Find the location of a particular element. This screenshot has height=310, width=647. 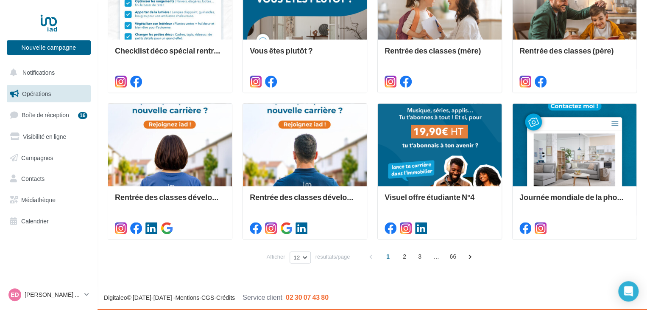

span: Afficher is located at coordinates (276, 256).